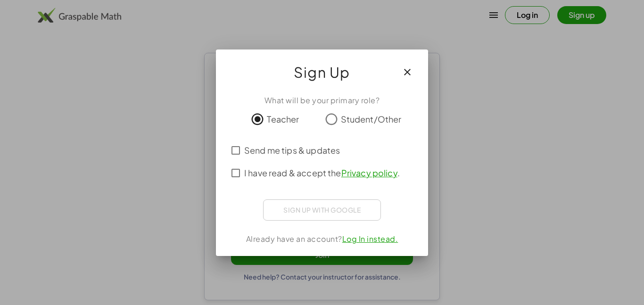 The height and width of the screenshot is (305, 644). Describe the element at coordinates (322, 172) in the screenshot. I see `span: I have read & accept the .` at that location.